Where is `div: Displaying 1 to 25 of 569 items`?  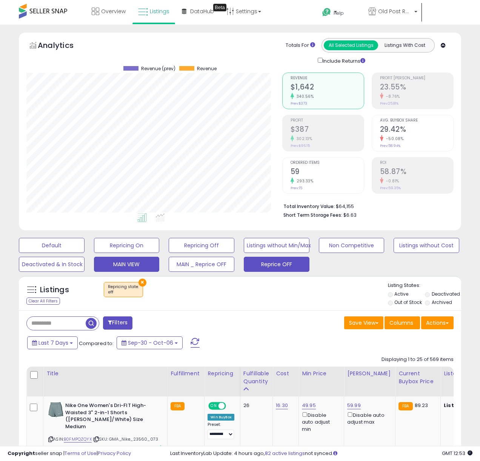
div: Displaying 1 to 25 of 569 items is located at coordinates (417, 359).